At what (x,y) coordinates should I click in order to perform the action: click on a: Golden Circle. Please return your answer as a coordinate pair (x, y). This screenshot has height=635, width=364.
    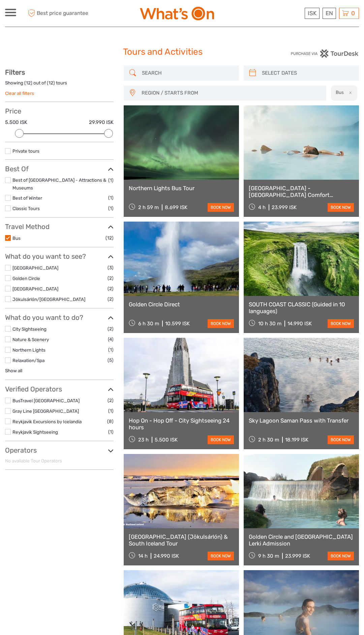
    Looking at the image, I should click on (26, 278).